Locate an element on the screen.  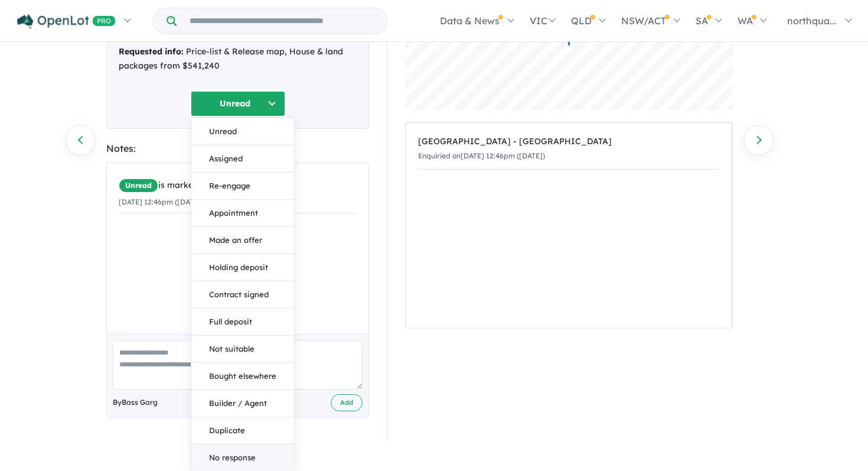
button: Builder / Agent is located at coordinates (243, 404).